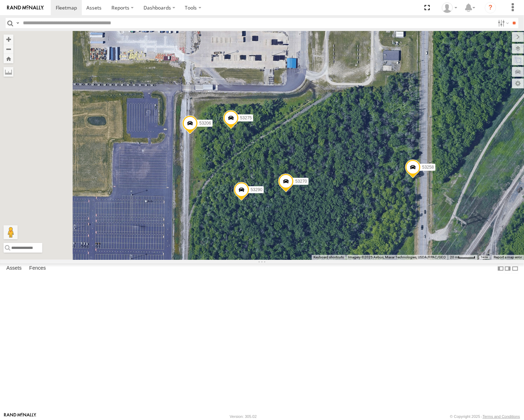  What do you see at coordinates (20, 417) in the screenshot?
I see `a: Visit our Website` at bounding box center [20, 417].